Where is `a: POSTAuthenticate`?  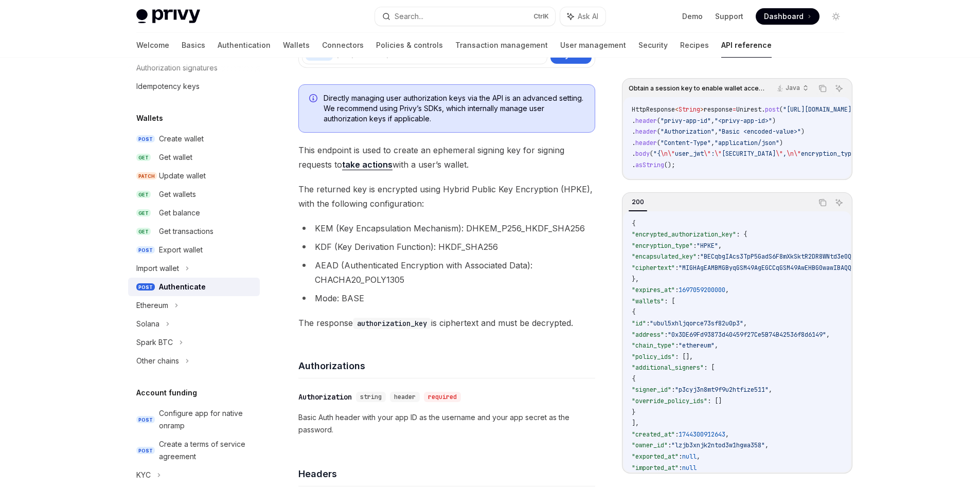
a: POSTAuthenticate is located at coordinates (194, 287).